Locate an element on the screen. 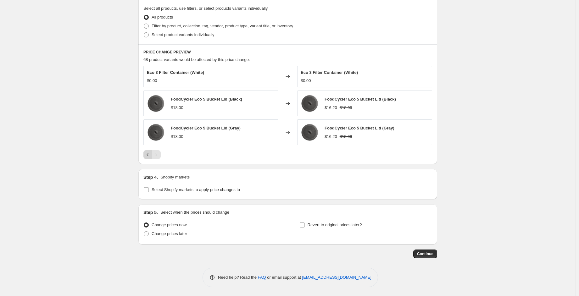  span: 68 product variants would be affected by this price change: is located at coordinates (197, 59).